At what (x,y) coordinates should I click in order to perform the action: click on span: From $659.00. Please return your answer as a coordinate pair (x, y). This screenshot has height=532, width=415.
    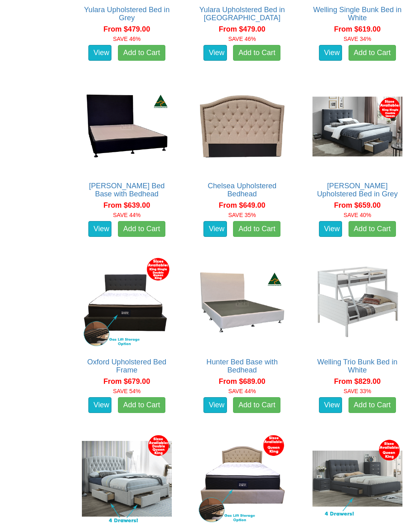
    Looking at the image, I should click on (357, 205).